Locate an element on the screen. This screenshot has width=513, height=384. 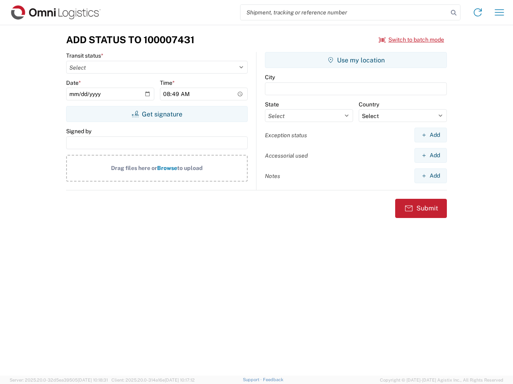
span: Client: 2025.20.0-314a16e is located at coordinates (153, 380).